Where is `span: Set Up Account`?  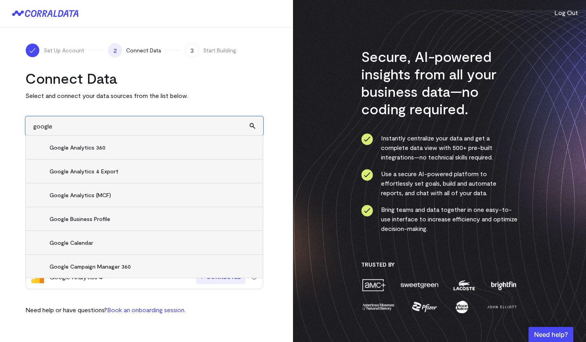 span: Set Up Account is located at coordinates (64, 50).